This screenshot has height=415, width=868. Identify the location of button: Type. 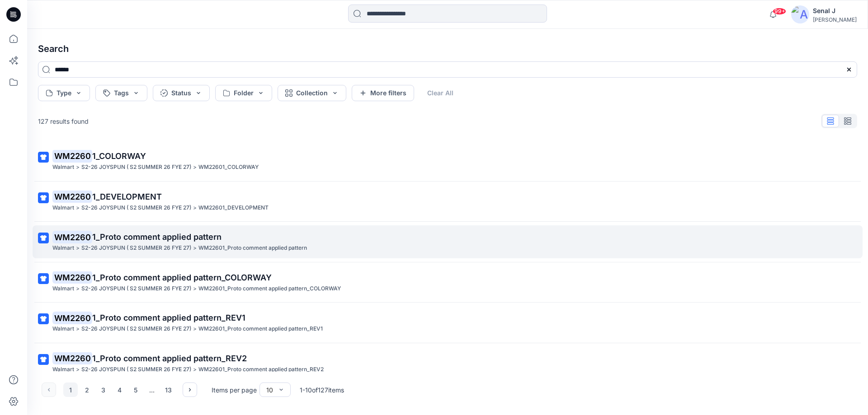
(64, 93).